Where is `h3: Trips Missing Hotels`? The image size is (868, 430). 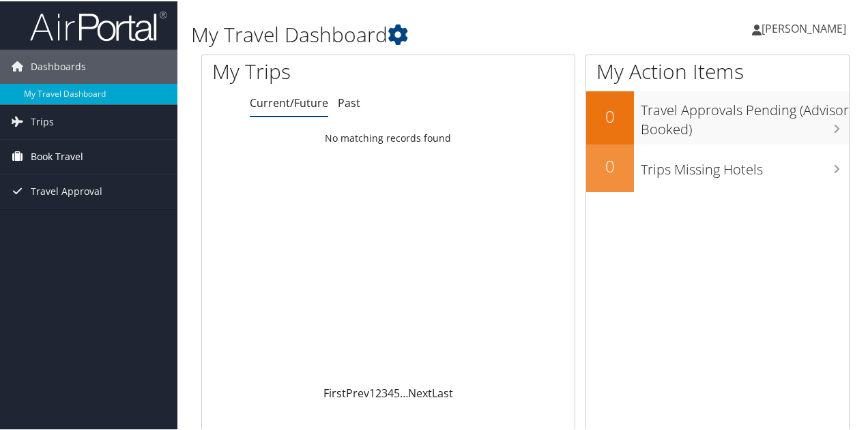 h3: Trips Missing Hotels is located at coordinates (744, 165).